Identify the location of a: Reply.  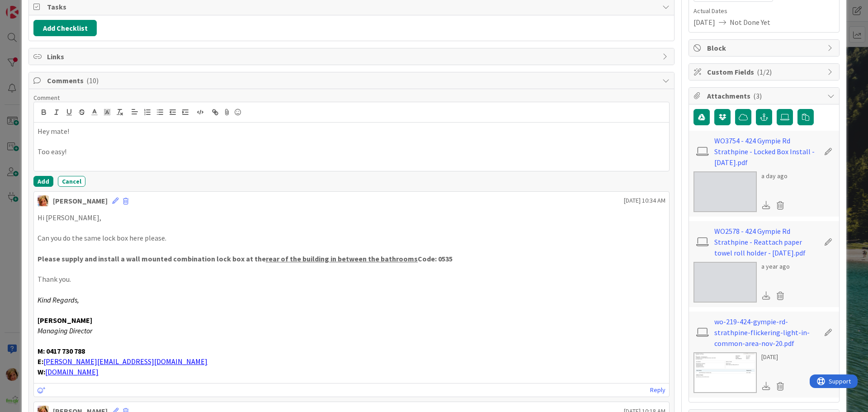
(658, 389).